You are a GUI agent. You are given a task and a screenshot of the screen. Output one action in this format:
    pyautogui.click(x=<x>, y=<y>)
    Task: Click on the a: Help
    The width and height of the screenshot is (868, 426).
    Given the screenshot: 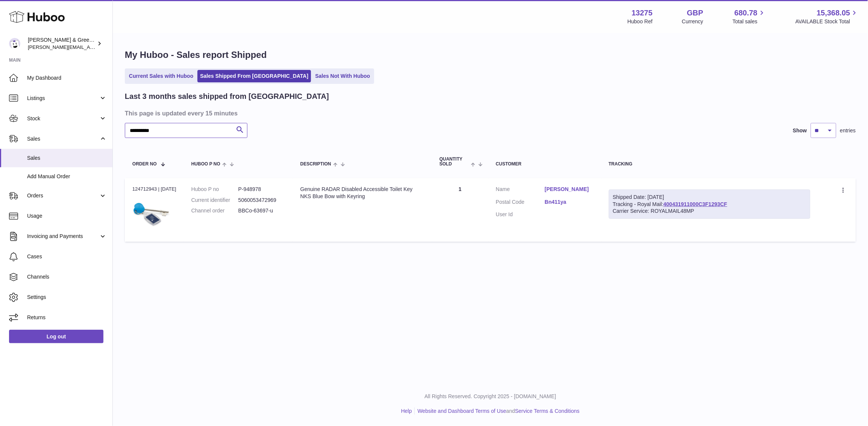 What is the action you would take?
    pyautogui.click(x=407, y=411)
    